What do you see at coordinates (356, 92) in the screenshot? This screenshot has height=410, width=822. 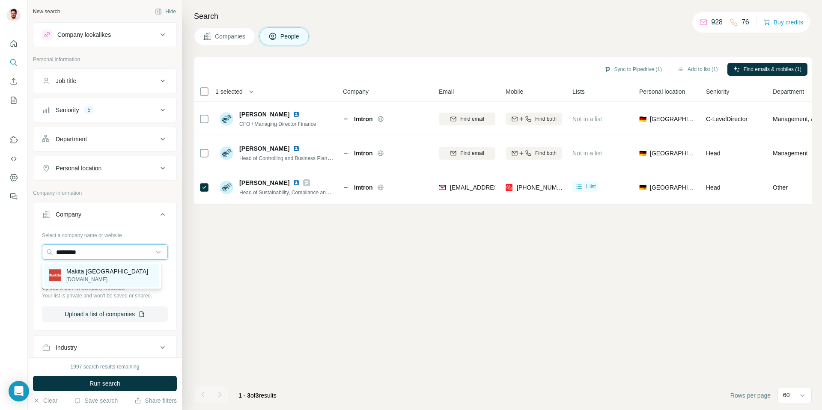 I see `span: Company` at bounding box center [356, 92].